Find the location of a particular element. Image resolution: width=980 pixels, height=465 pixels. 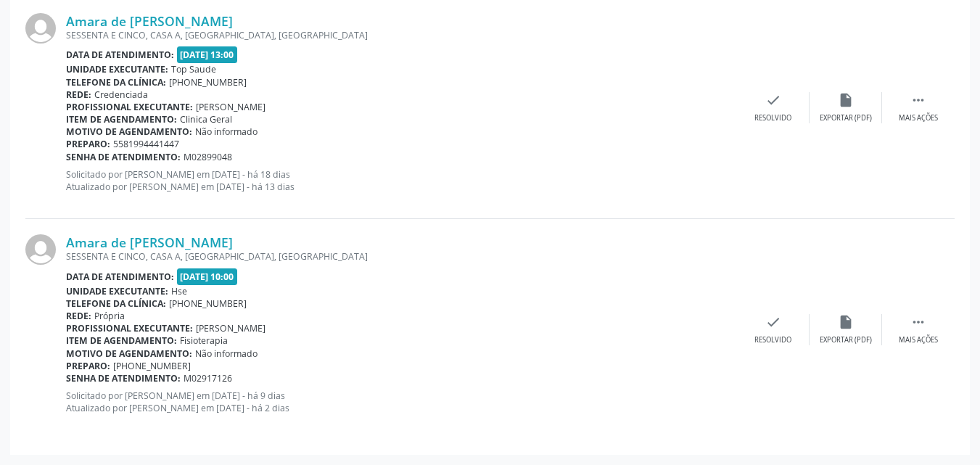

span: 5581994441447 is located at coordinates (146, 144).